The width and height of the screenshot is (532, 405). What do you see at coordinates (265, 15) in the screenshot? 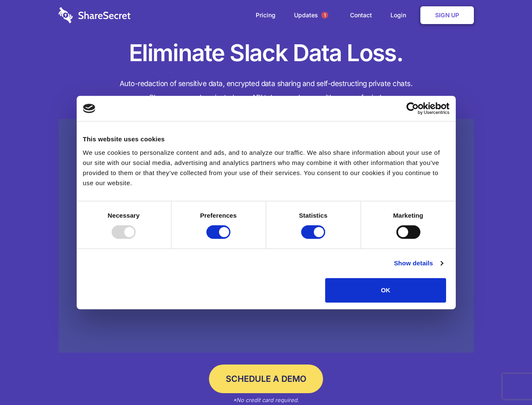
I see `a: Pricing` at bounding box center [265, 15].